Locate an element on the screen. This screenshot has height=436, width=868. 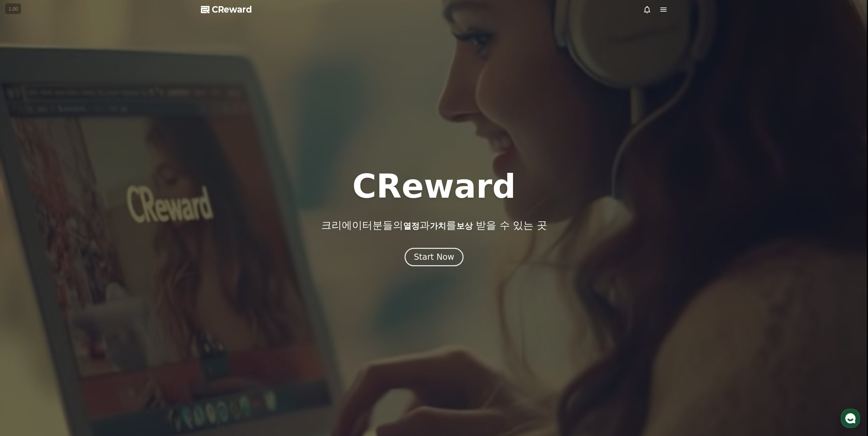
span: CReward is located at coordinates (232, 9).